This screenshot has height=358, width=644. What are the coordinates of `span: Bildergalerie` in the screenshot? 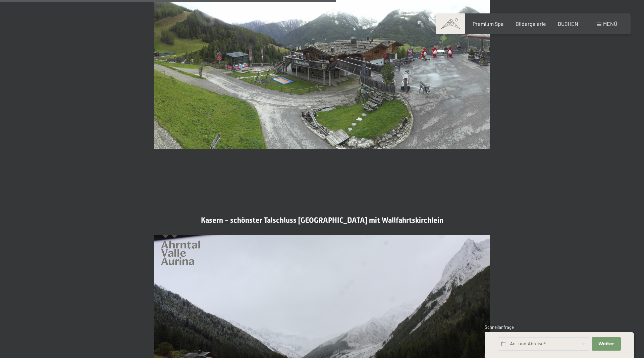 It's located at (530, 23).